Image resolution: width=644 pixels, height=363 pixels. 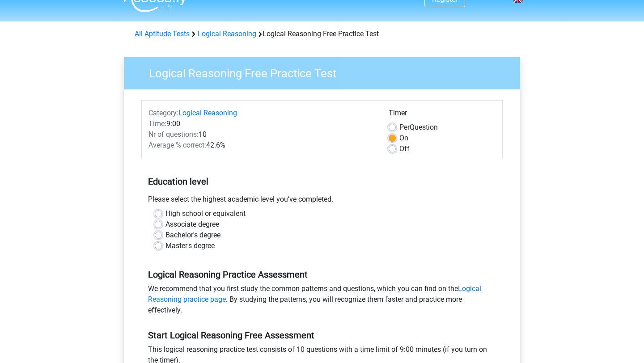 What do you see at coordinates (163, 112) in the screenshot?
I see `span: Category:` at bounding box center [163, 112].